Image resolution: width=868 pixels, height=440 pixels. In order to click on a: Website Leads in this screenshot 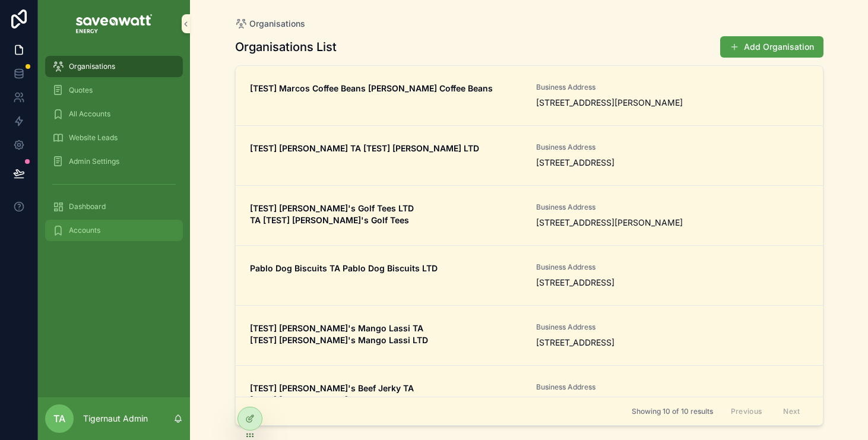, I will do `click(114, 138)`.